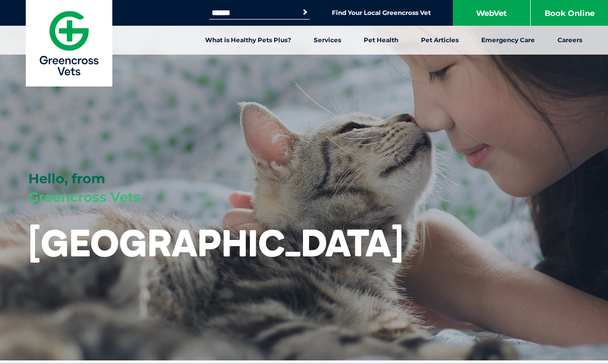  I want to click on a: Careers, so click(570, 40).